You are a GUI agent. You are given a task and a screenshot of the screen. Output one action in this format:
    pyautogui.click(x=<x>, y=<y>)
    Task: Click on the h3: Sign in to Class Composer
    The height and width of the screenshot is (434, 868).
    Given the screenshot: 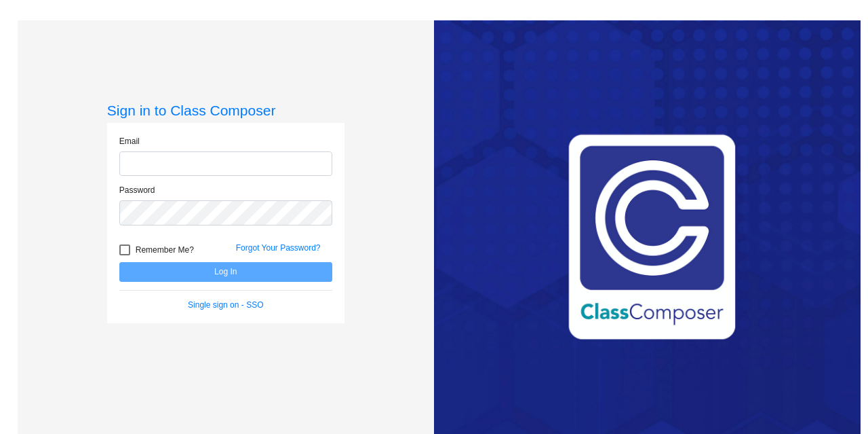 What is the action you would take?
    pyautogui.click(x=226, y=110)
    